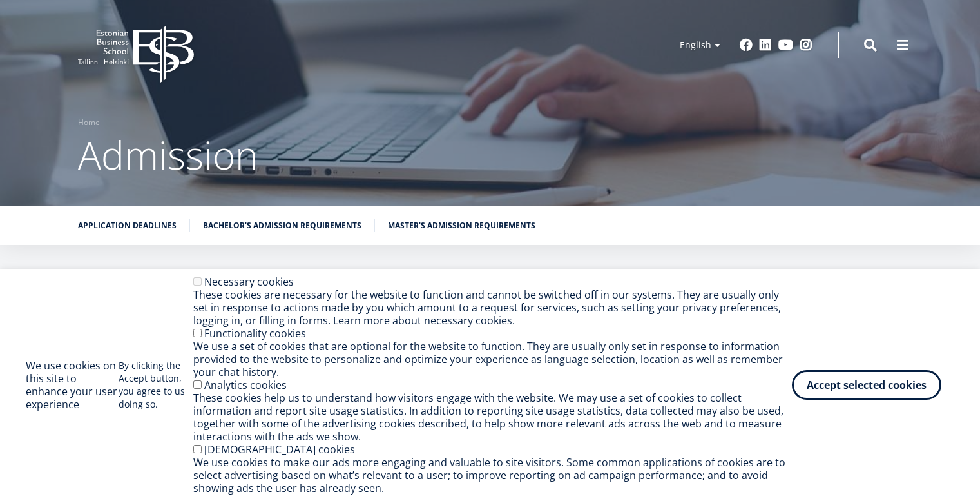 Image resolution: width=980 pixels, height=501 pixels. I want to click on button: Accept selected cookies, so click(867, 384).